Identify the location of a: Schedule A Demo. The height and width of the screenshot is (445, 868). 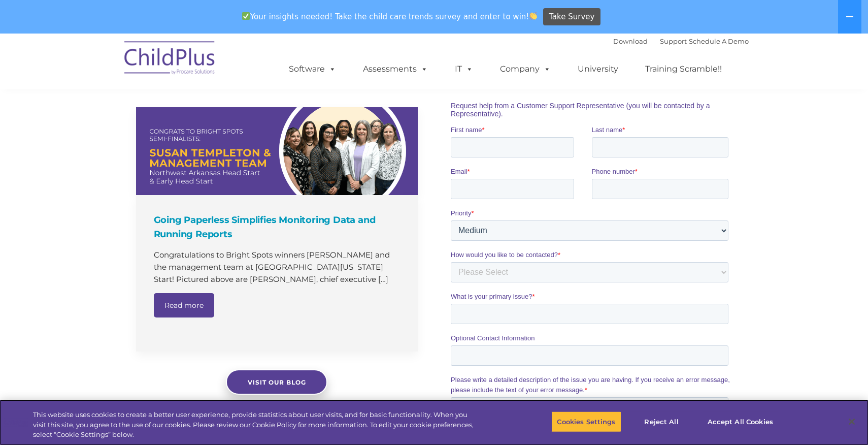
(719, 41).